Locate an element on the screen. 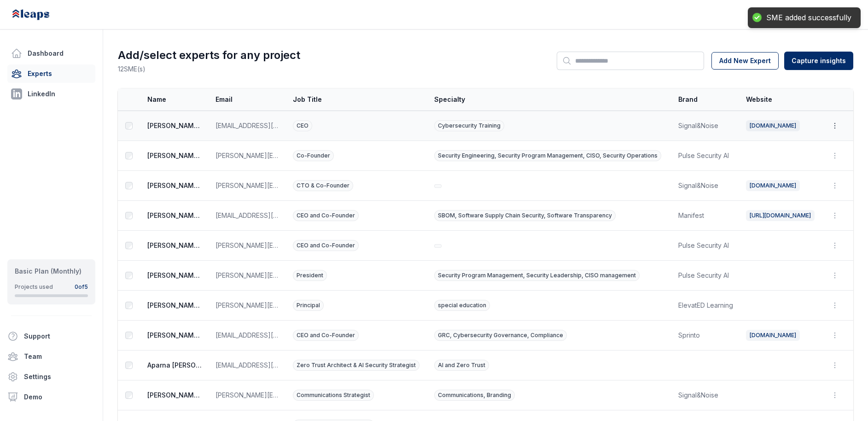 Image resolution: width=868 pixels, height=421 pixels. a: Demo is located at coordinates (51, 397).